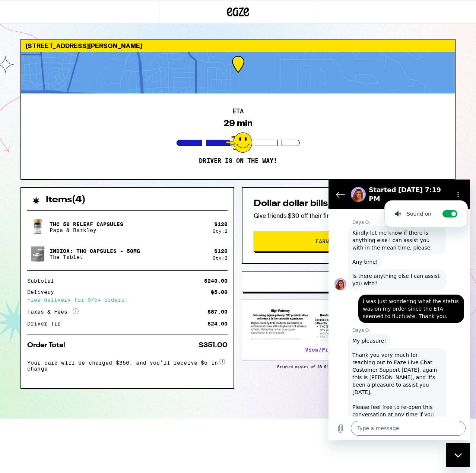 Image resolution: width=476 pixels, height=473 pixels. I want to click on div: Taxes & Fees, so click(53, 312).